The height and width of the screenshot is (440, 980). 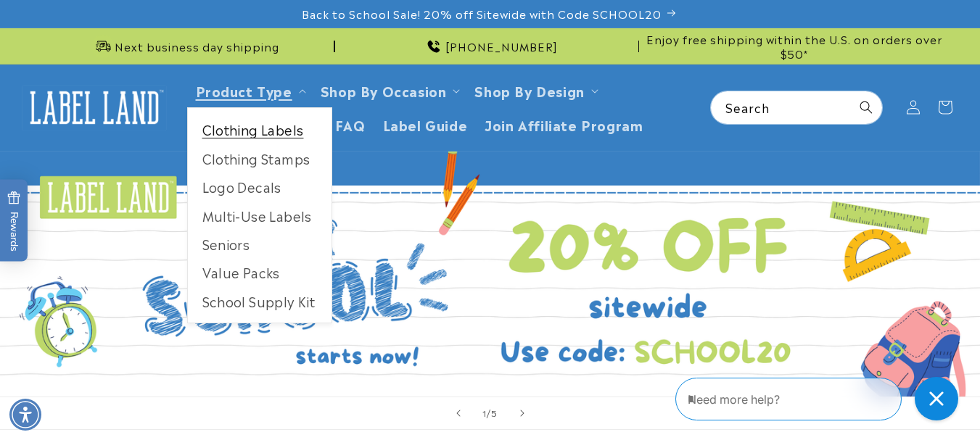 I want to click on button: Search, so click(x=866, y=107).